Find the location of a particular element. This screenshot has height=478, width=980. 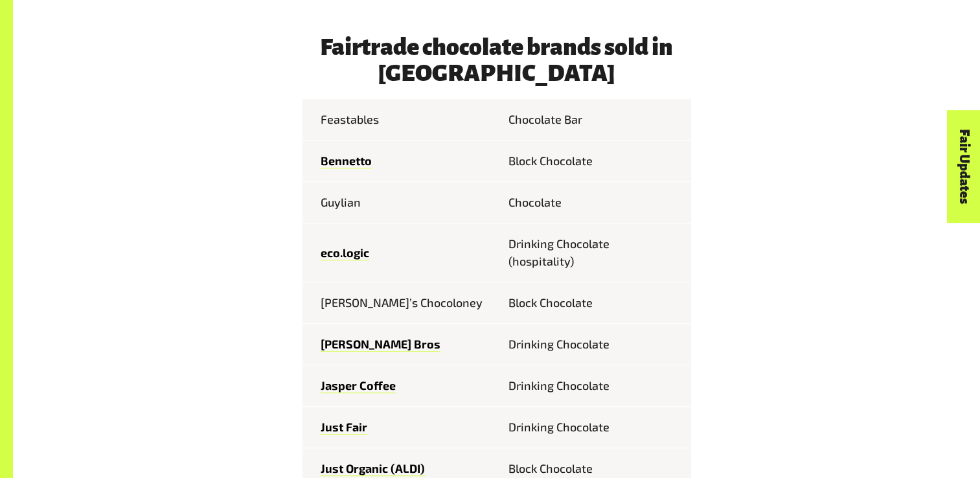

a: Bennetto is located at coordinates (346, 161).